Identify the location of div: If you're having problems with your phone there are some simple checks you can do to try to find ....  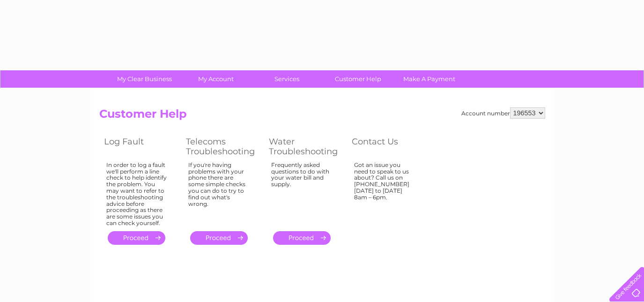
(219, 192).